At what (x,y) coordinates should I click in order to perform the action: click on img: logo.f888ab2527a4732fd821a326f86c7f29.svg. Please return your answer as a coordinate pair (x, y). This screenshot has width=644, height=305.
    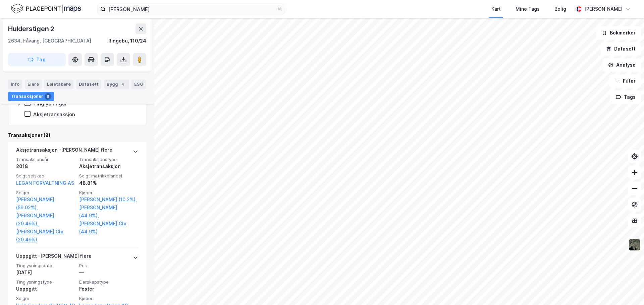
    Looking at the image, I should click on (46, 9).